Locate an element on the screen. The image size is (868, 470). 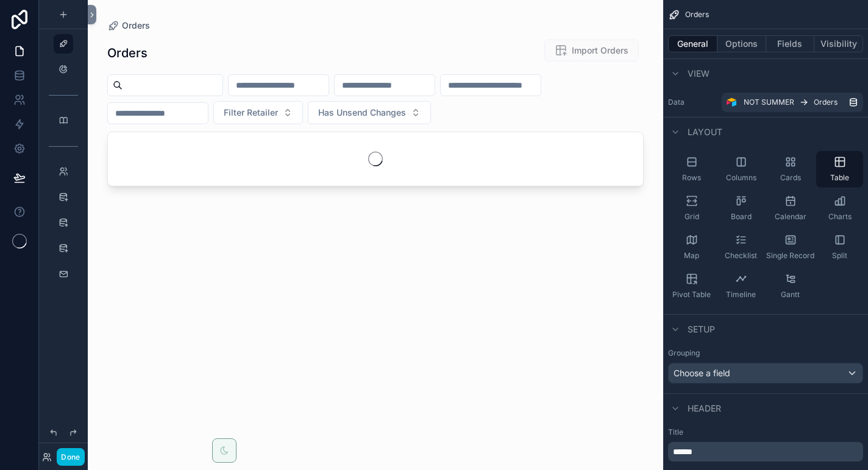
span: Choose a field is located at coordinates (701, 372).